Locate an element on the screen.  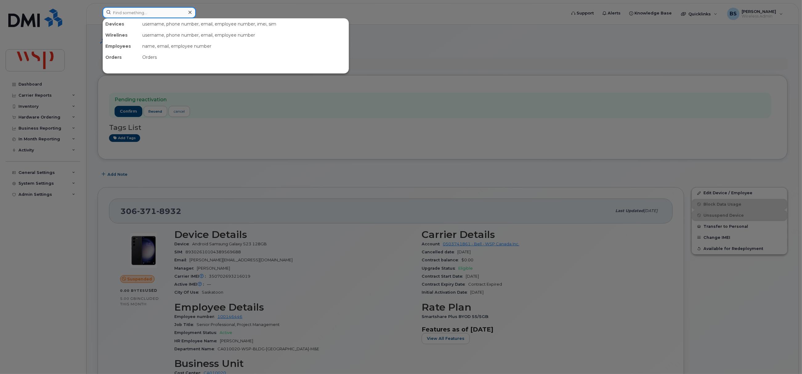
div: Employees is located at coordinates (121, 46).